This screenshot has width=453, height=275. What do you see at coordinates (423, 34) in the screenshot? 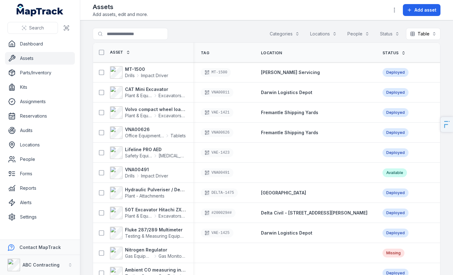
I see `button: Table` at bounding box center [423, 34].